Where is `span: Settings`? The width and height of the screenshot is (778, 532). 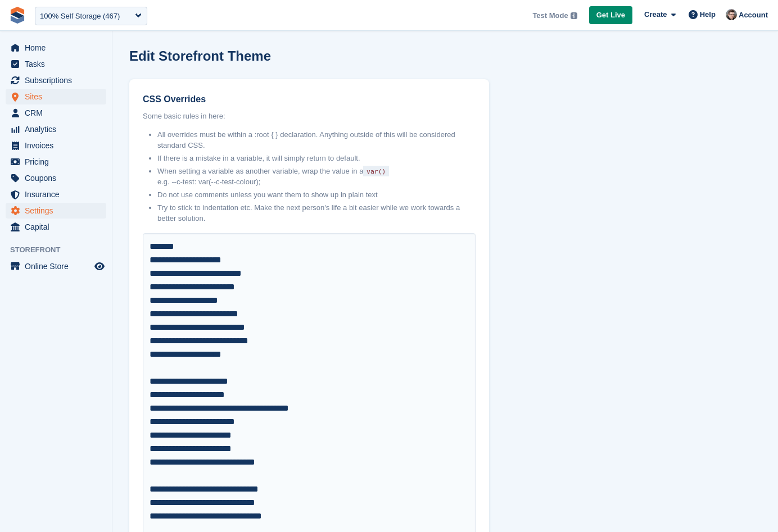 span: Settings is located at coordinates (59, 211).